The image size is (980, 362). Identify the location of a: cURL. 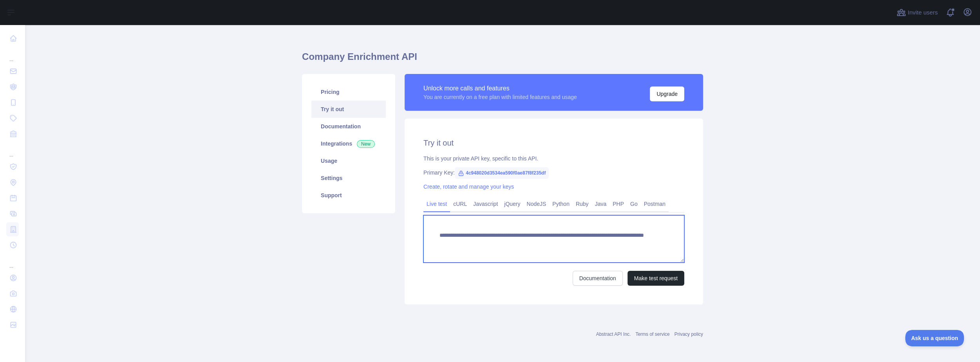
(460, 204).